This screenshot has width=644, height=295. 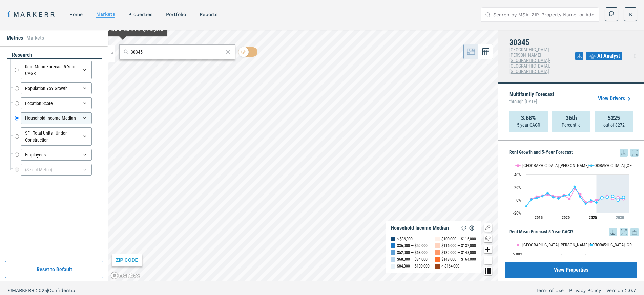 I want to click on path: Friday, 29 Aug, 20:00, 3.17. 30345., so click(x=537, y=198).